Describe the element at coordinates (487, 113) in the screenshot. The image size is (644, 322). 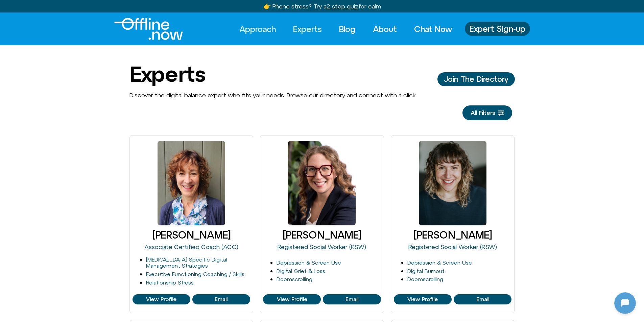
I see `a: All Filters` at that location.